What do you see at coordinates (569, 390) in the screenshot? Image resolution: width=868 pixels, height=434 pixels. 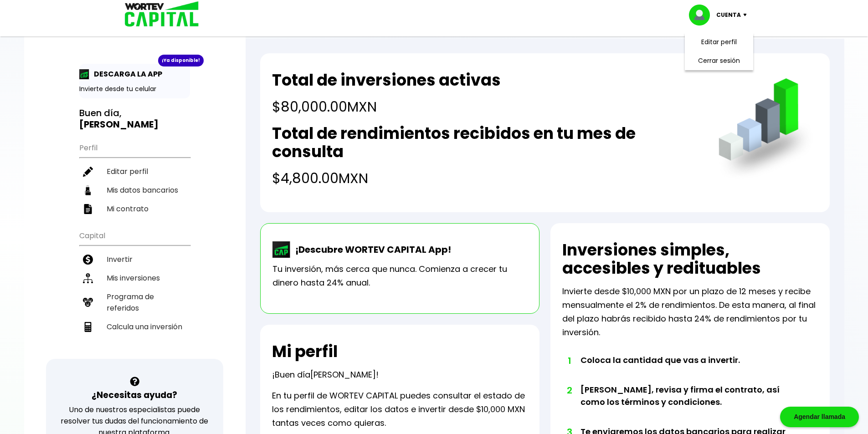 I see `span: 2` at bounding box center [569, 390].